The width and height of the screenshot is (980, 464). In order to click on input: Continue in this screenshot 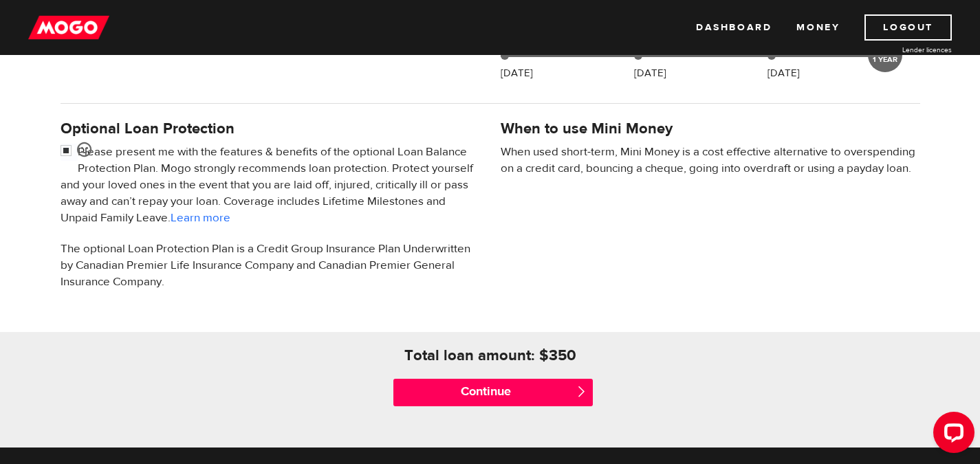, I will do `click(493, 393)`.